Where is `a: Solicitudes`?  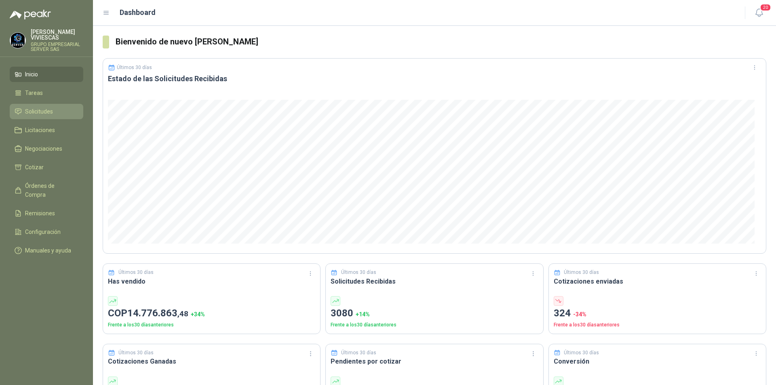
a: Solicitudes is located at coordinates (46, 112).